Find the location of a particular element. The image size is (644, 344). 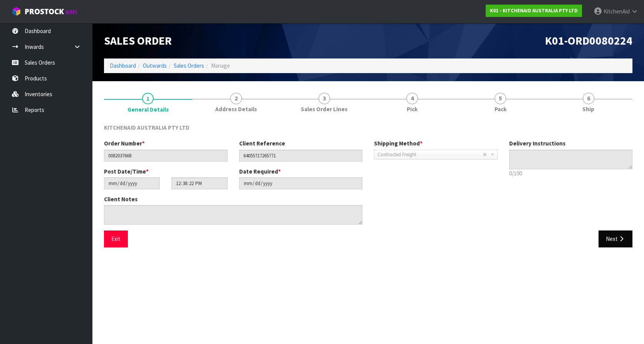

span: Address Details is located at coordinates (236, 109).